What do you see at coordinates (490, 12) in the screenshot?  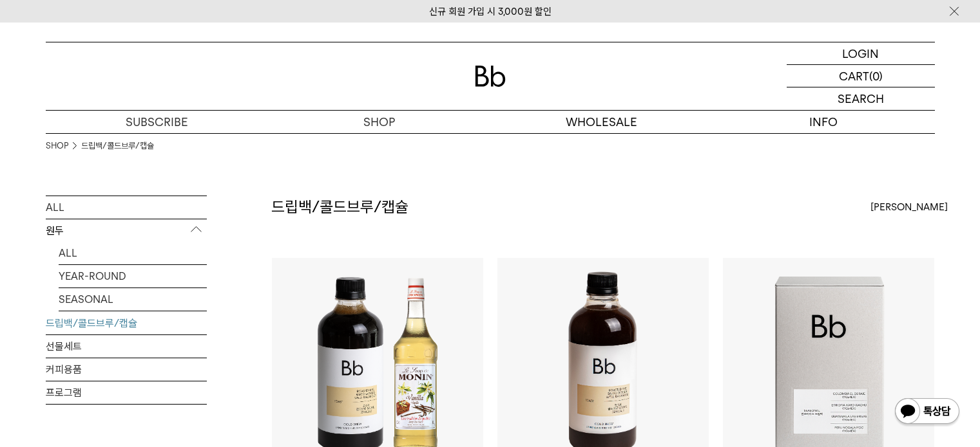 I see `a: 신규 회원 가입 시 3,000원 할인` at bounding box center [490, 12].